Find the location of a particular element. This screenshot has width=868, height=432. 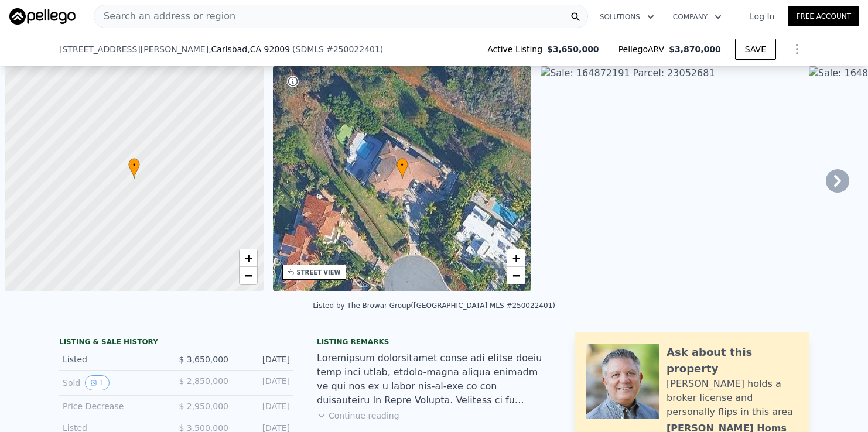

span: $3,650,000 is located at coordinates (573, 49).